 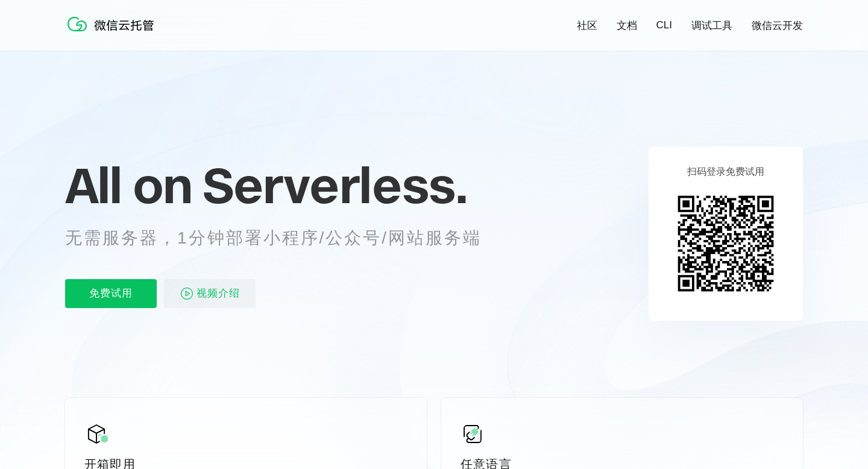 What do you see at coordinates (726, 172) in the screenshot?
I see `p: 扫码登录免费试用` at bounding box center [726, 172].